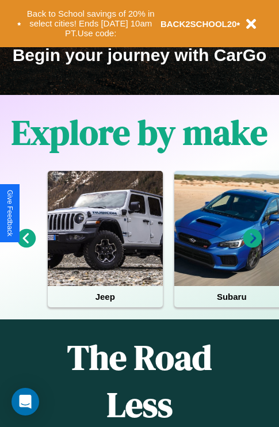 This screenshot has width=279, height=427. I want to click on div: Open Intercom Messenger, so click(25, 402).